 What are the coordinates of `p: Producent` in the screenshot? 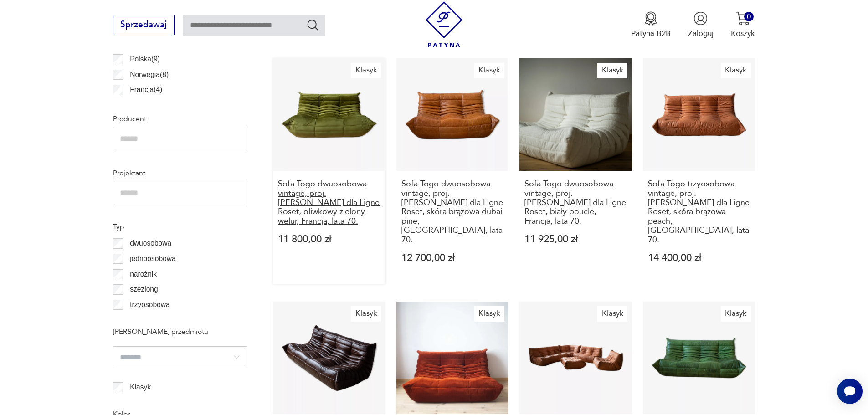 It's located at (180, 119).